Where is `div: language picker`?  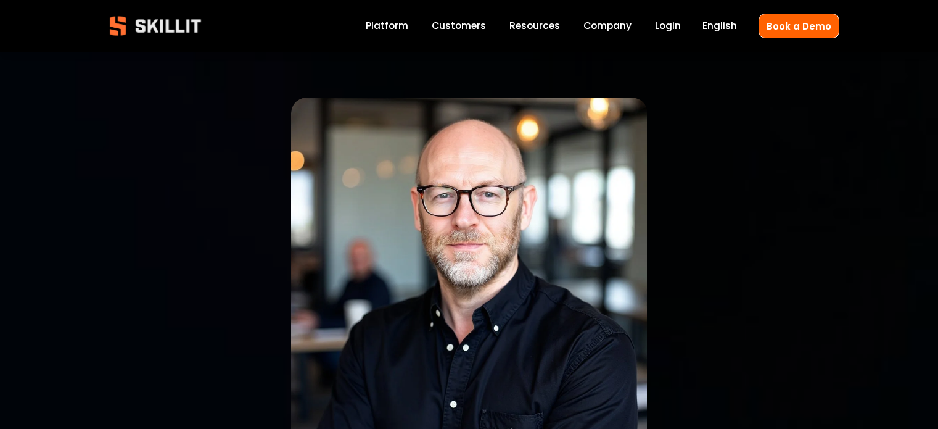 div: language picker is located at coordinates (720, 26).